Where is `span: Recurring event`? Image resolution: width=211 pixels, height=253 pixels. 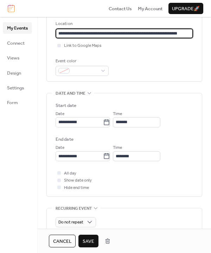
span: Recurring event is located at coordinates (74, 209).